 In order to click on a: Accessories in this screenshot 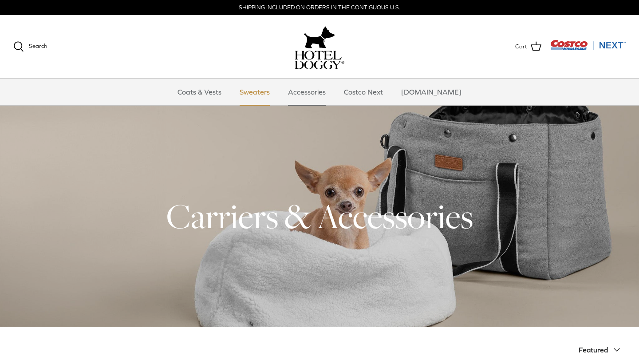, I will do `click(307, 92)`.